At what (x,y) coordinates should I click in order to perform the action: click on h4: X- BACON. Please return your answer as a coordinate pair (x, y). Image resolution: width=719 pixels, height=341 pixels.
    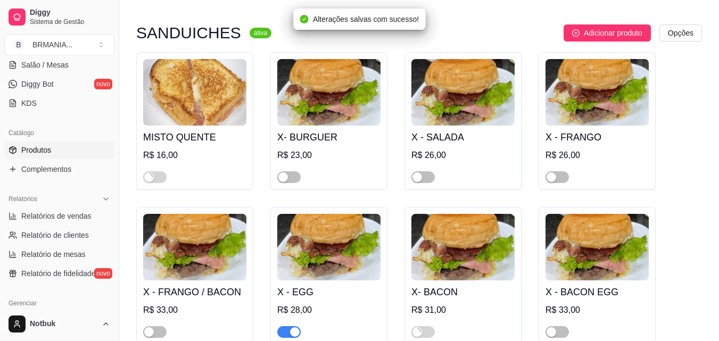
    Looking at the image, I should click on (463, 292).